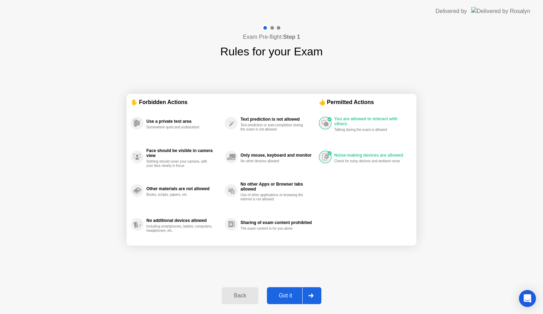 Image resolution: width=543 pixels, height=314 pixels. Describe the element at coordinates (371, 122) in the screenshot. I see `div: You are allowed to interact with others` at that location.